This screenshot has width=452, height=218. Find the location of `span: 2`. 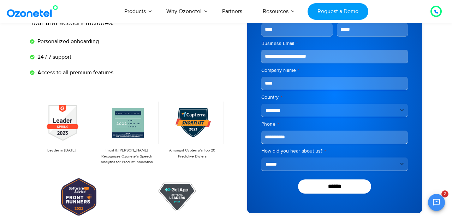

span: 2 is located at coordinates (445, 194).